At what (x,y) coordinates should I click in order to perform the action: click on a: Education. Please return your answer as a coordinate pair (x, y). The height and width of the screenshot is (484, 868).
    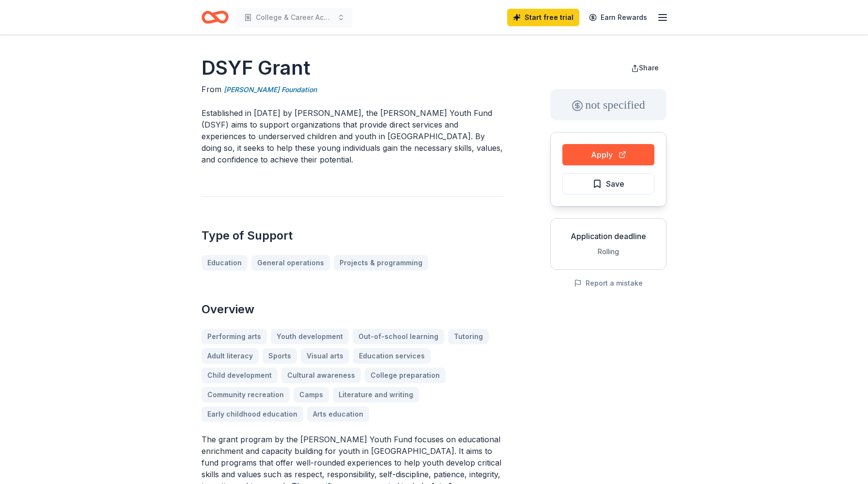
    Looking at the image, I should click on (224, 263).